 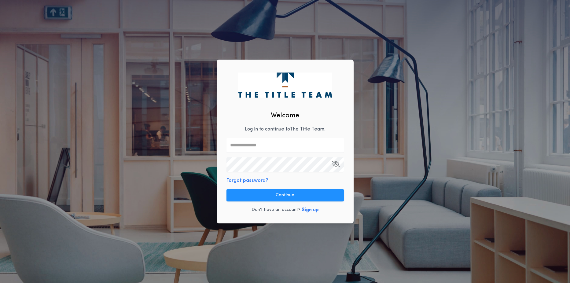 What do you see at coordinates (310, 210) in the screenshot?
I see `button: Sign up` at bounding box center [310, 210].